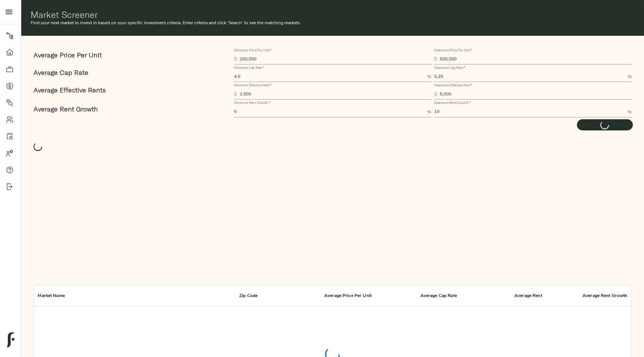 This screenshot has width=644, height=357. What do you see at coordinates (332, 23) in the screenshot?
I see `p: Find your next market to invest in based on your specific investment criteria. Enter criteria and...` at bounding box center [332, 23].